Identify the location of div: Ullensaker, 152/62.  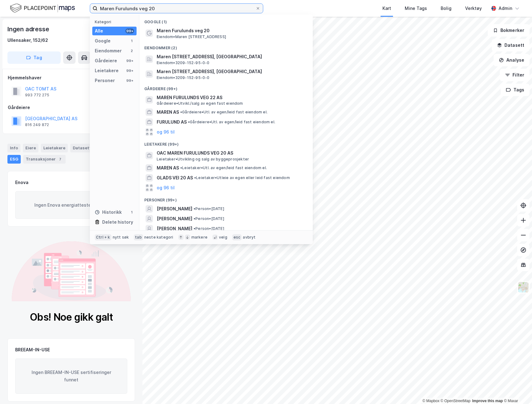
(28, 41).